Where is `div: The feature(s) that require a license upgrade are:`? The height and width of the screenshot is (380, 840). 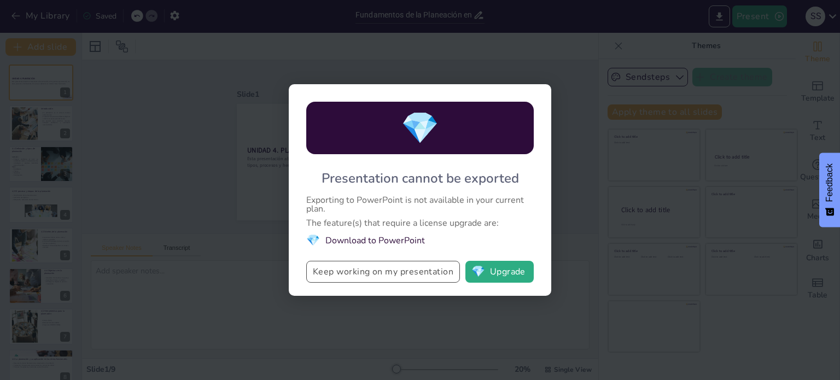
div: The feature(s) that require a license upgrade are: is located at coordinates (420, 223).